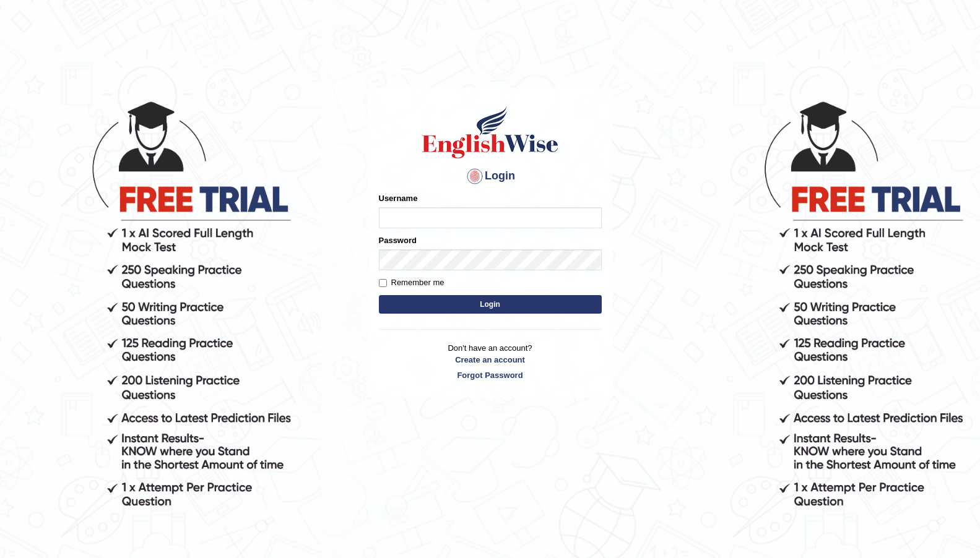  Describe the element at coordinates (490, 361) in the screenshot. I see `p: Don't have an account?` at that location.